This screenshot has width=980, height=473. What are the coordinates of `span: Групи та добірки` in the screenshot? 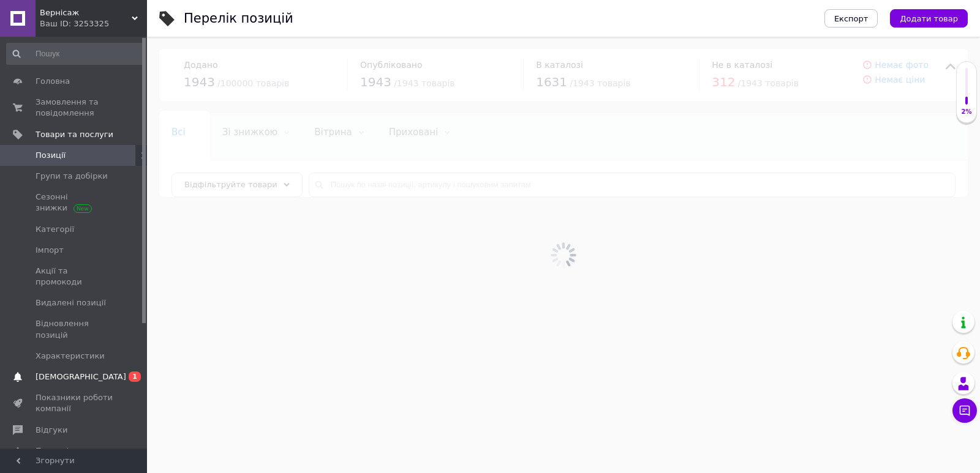 It's located at (72, 176).